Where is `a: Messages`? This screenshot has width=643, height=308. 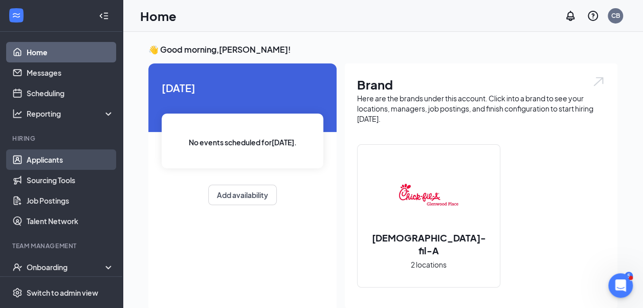
a: Messages is located at coordinates (70, 73).